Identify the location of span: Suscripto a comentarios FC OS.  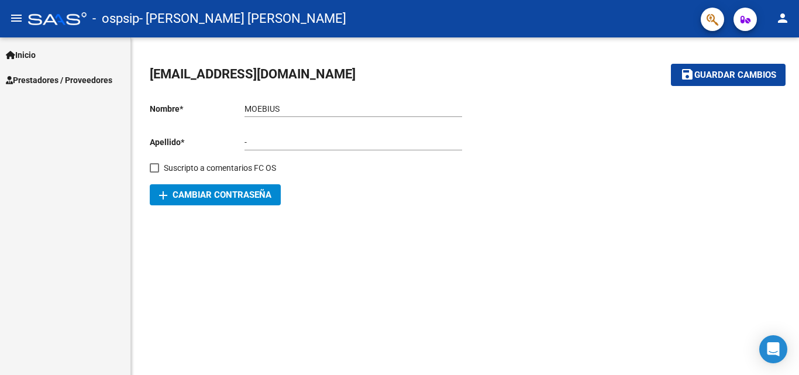
(220, 168).